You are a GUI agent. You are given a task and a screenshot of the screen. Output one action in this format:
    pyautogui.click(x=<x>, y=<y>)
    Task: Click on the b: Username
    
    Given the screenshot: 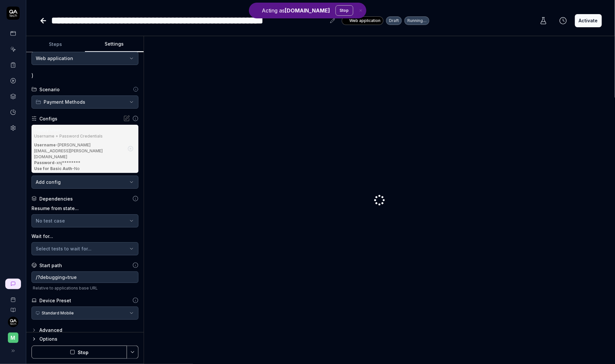 What is the action you would take?
    pyautogui.click(x=45, y=145)
    